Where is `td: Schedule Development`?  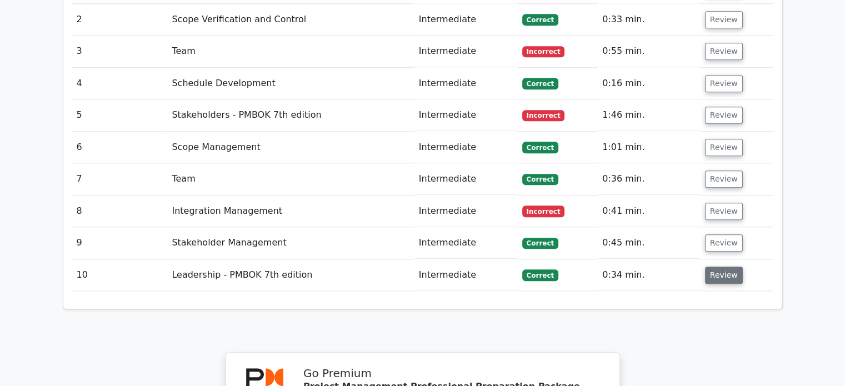
td: Schedule Development is located at coordinates (291, 83).